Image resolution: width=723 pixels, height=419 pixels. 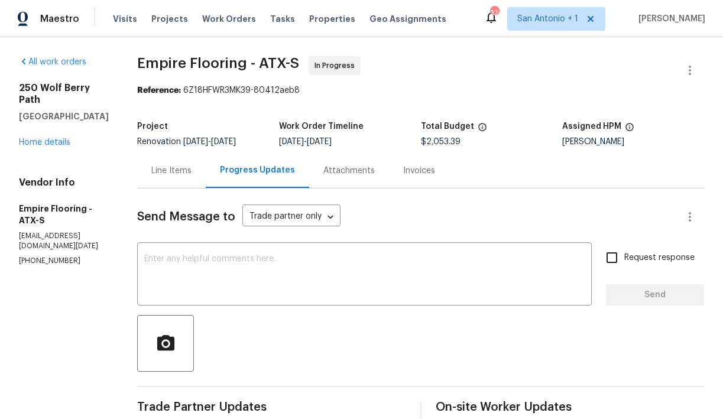 What do you see at coordinates (64, 183) in the screenshot?
I see `h4: Vendor Info` at bounding box center [64, 183].